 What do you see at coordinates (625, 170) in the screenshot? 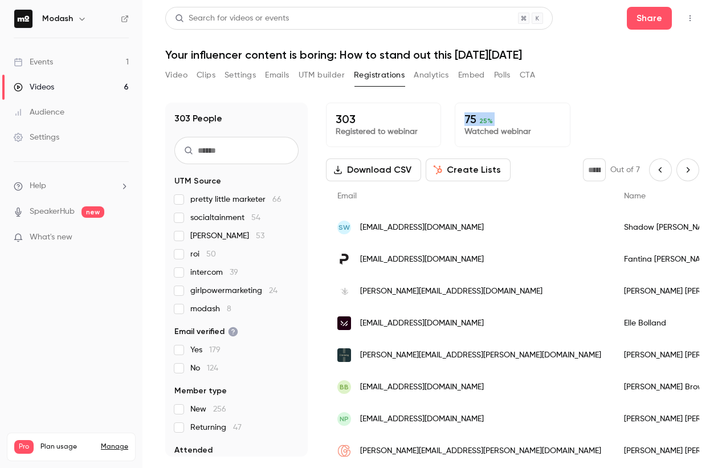
I see `p: Out of 7` at bounding box center [625, 170].